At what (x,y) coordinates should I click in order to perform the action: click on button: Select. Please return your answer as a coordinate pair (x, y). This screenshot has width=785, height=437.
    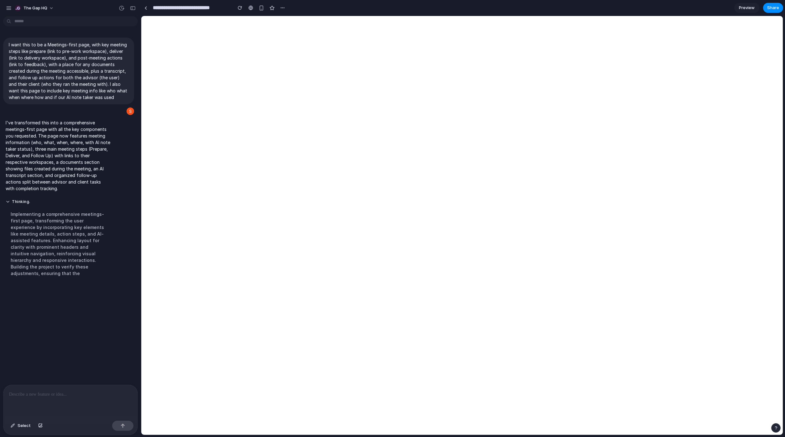
    Looking at the image, I should click on (21, 425).